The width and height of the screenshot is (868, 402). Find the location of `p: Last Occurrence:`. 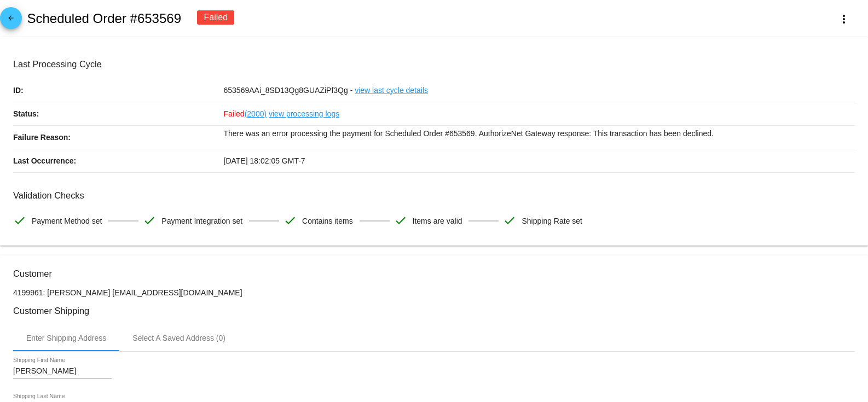

p: Last Occurrence: is located at coordinates (118, 161).